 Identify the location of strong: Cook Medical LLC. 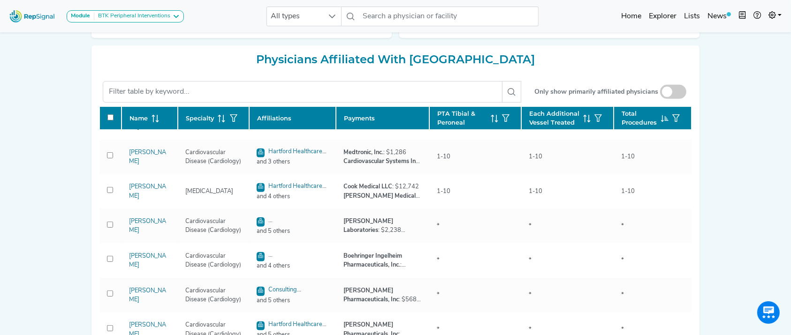
(368, 187).